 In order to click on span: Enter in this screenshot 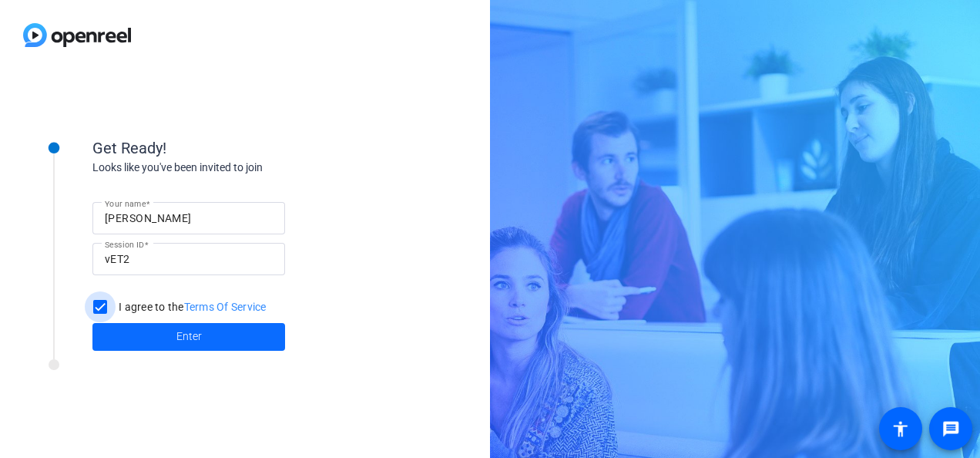, I will do `click(188, 336)`.